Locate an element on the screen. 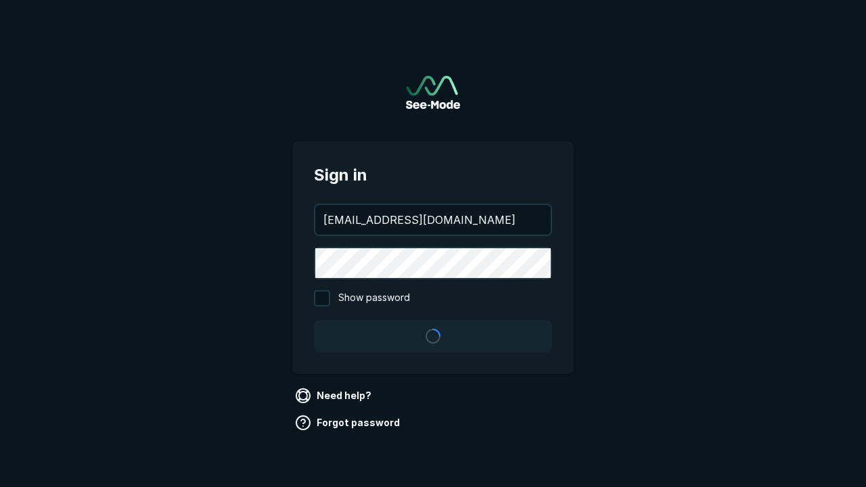 This screenshot has width=866, height=487. a: Go to sign in is located at coordinates (433, 92).